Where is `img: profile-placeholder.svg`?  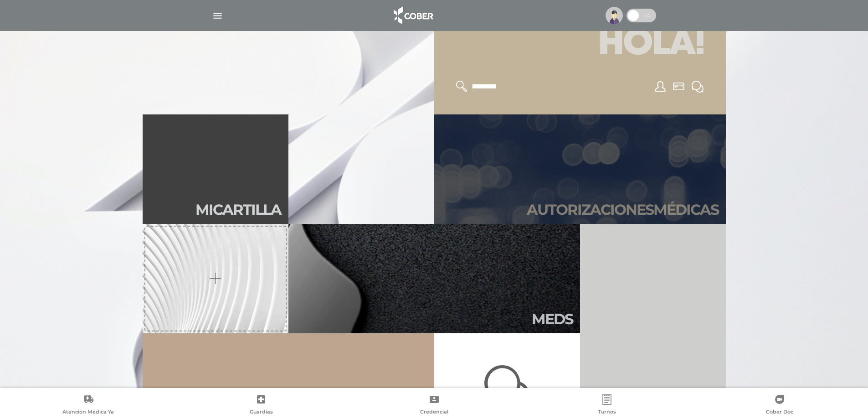
img: profile-placeholder.svg is located at coordinates (614, 16).